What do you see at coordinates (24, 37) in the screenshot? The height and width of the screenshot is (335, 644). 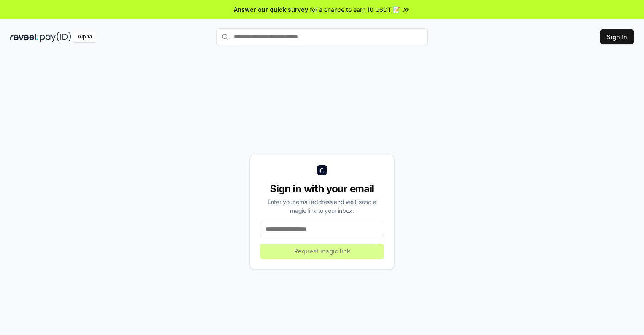 I see `img: reveel_dark` at bounding box center [24, 37].